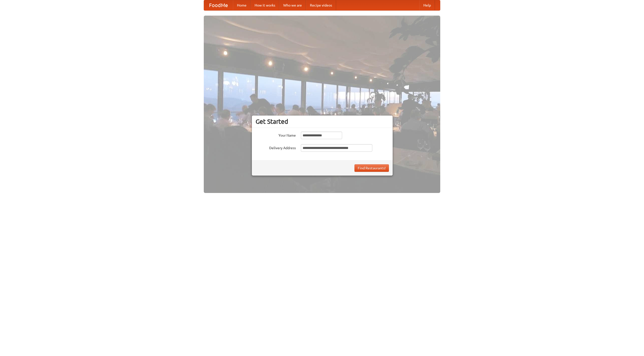  Describe the element at coordinates (427, 5) in the screenshot. I see `a: Help` at that location.